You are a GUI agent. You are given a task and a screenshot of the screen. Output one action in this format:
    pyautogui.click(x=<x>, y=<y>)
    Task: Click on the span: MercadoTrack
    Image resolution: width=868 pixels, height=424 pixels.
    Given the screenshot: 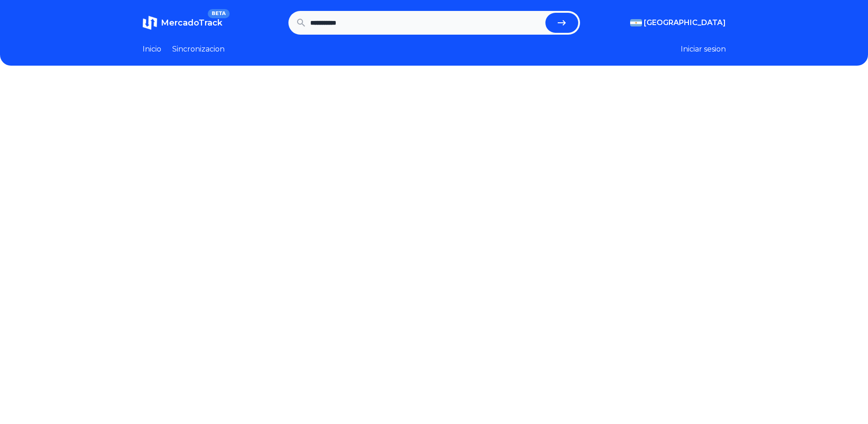 What is the action you would take?
    pyautogui.click(x=191, y=23)
    